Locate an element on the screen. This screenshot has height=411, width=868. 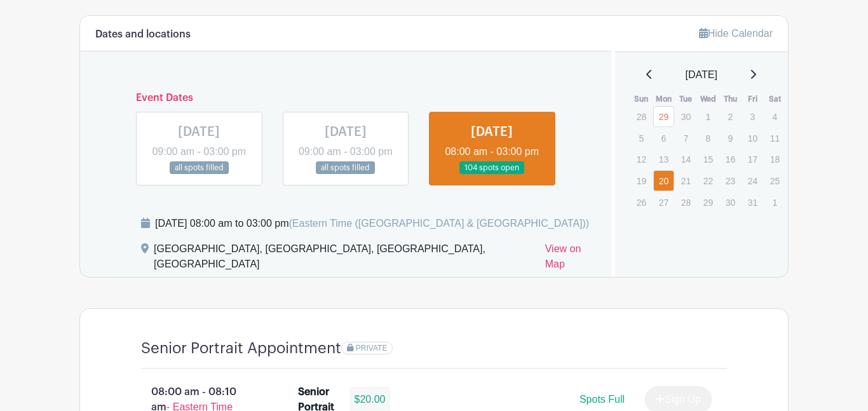
p: 5 is located at coordinates (641, 138).